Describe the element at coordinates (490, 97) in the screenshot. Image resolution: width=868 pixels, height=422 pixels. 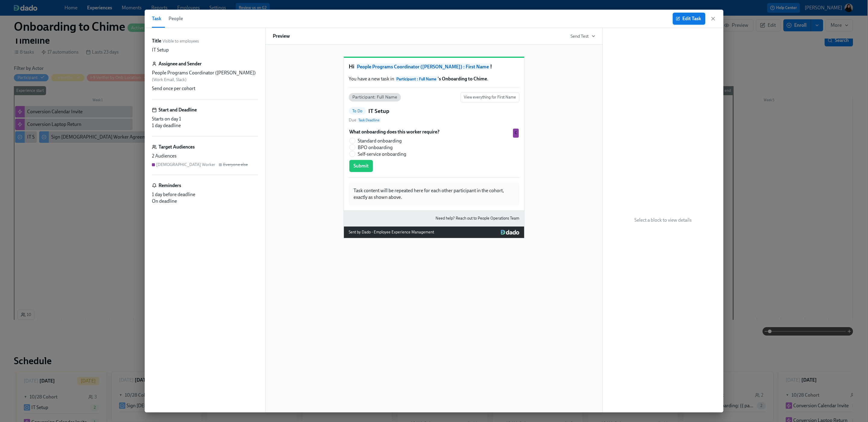
I see `span: View everything for First Name` at that location.